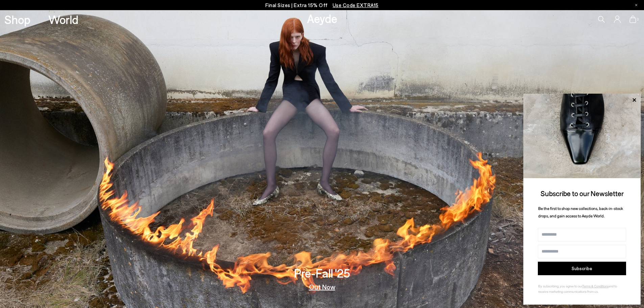  I want to click on a: World, so click(64, 19).